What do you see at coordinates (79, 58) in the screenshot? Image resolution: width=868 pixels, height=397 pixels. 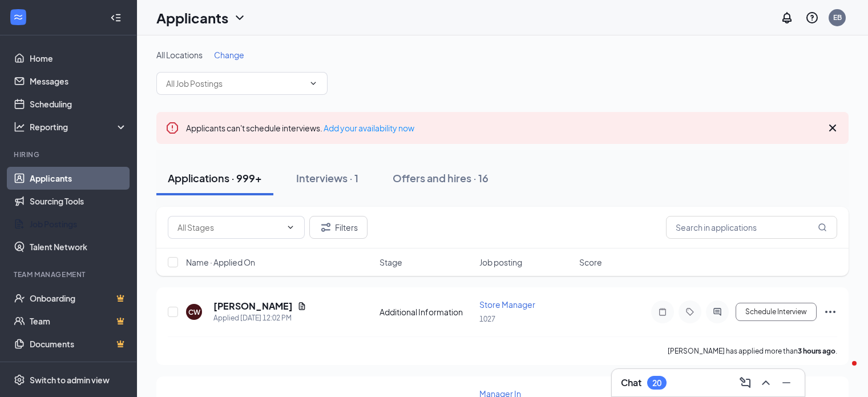 I see `a: Home` at bounding box center [79, 58].